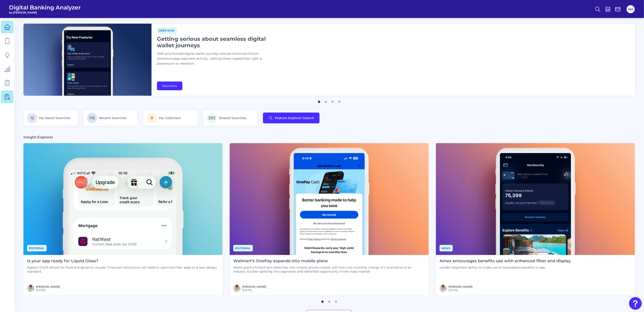 This screenshot has height=312, width=644. What do you see at coordinates (535, 199) in the screenshot?
I see `img: News - Phone (4).png` at bounding box center [535, 199].